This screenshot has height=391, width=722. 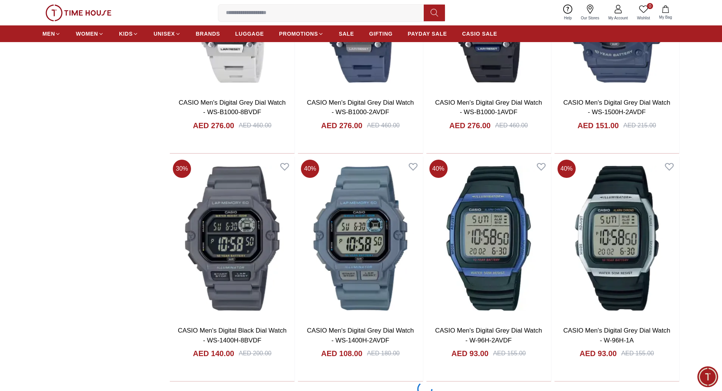 I want to click on span: Our Stores, so click(x=590, y=18).